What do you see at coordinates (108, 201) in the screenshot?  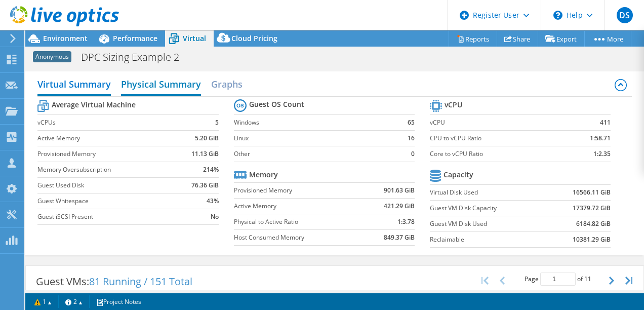 I see `label: Guest Whitespace` at bounding box center [108, 201].